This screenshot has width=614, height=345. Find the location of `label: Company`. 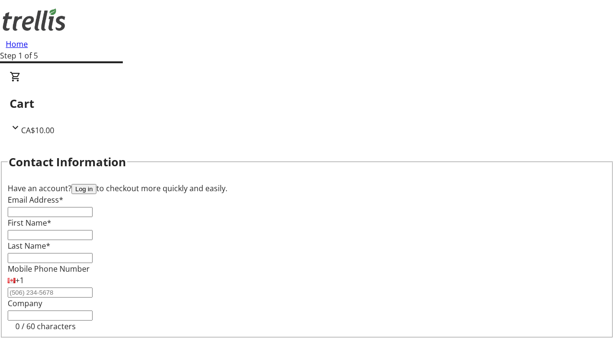

label: Company is located at coordinates (25, 304).